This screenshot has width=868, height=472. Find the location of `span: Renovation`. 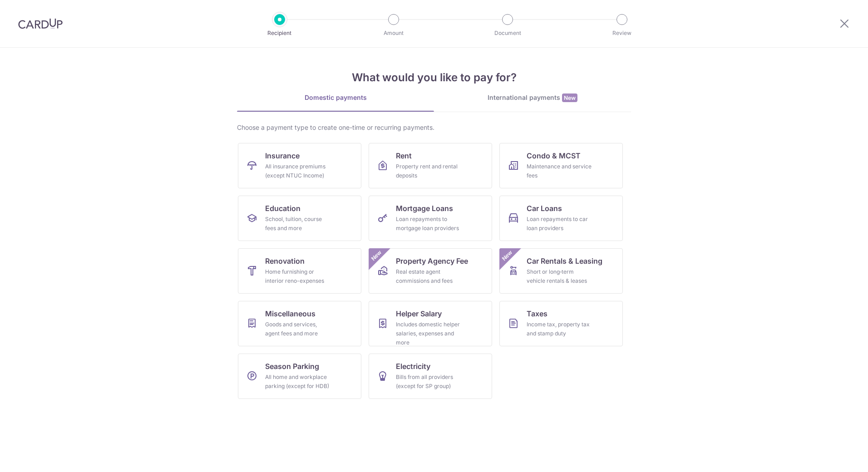

span: Renovation is located at coordinates (285, 261).